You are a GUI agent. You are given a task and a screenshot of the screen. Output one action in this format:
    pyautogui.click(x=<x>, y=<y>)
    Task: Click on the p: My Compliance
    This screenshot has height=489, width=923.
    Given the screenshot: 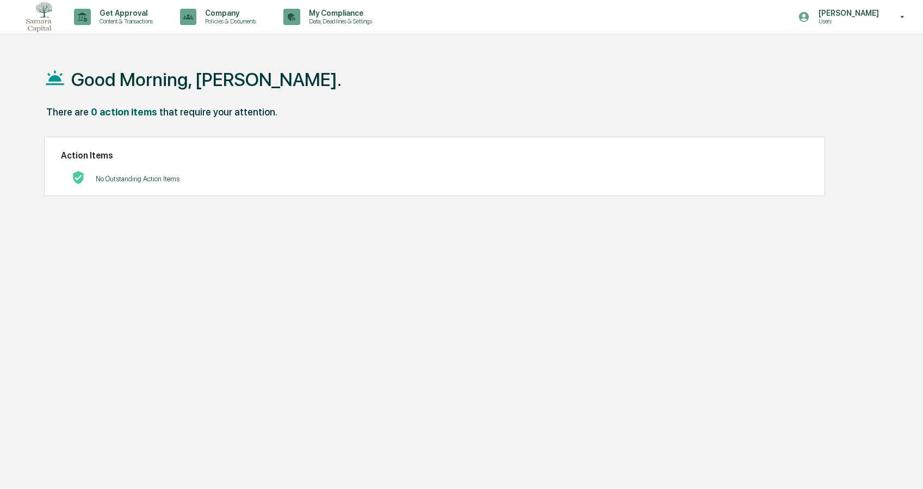 What is the action you would take?
    pyautogui.click(x=339, y=13)
    